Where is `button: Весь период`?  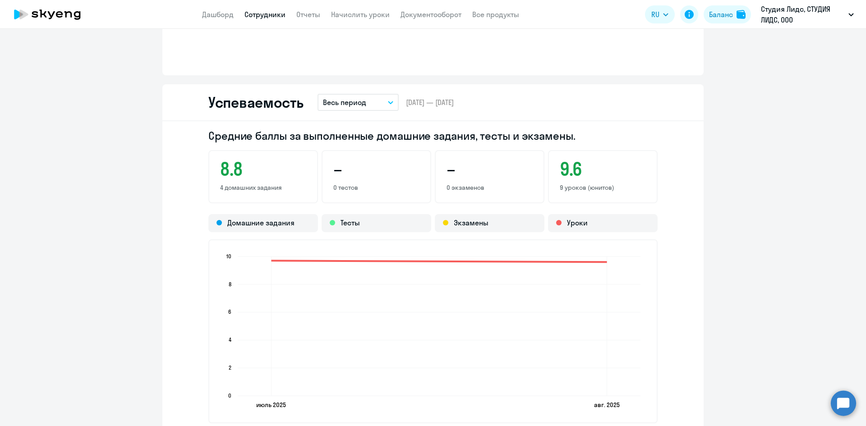 button: Весь период is located at coordinates (358, 102).